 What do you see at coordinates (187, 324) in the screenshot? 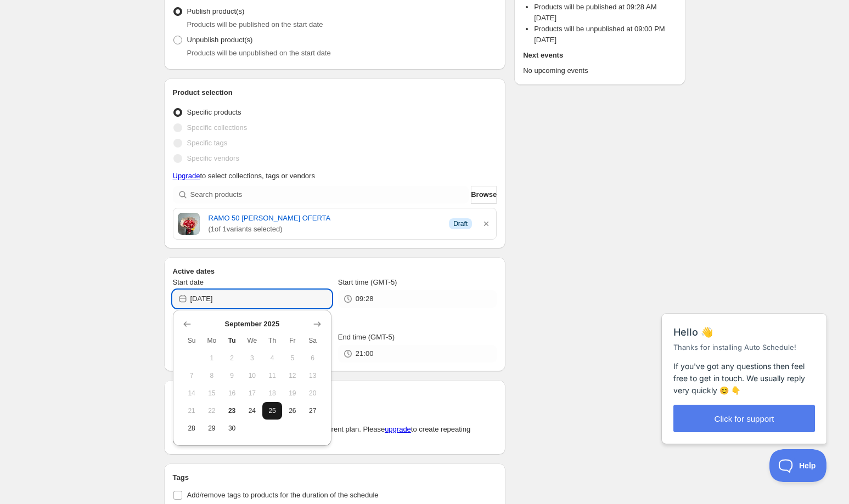
I see `button: Show previous month, August 2025` at bounding box center [187, 324].